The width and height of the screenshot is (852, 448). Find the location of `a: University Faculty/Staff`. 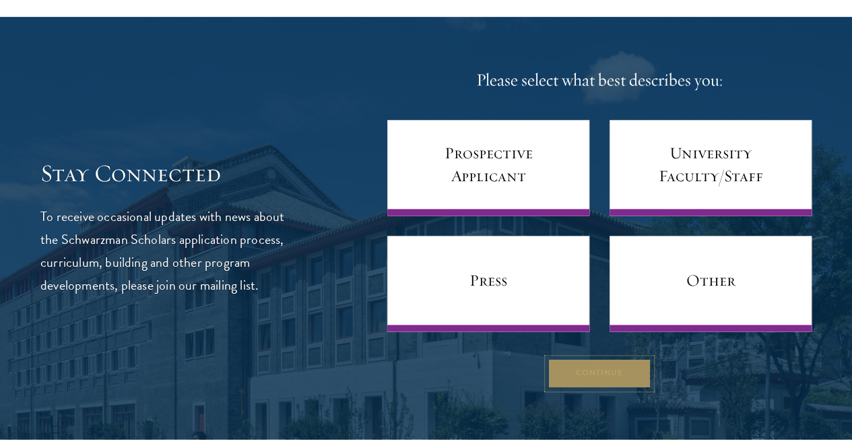

a: University Faculty/Staff is located at coordinates (711, 168).